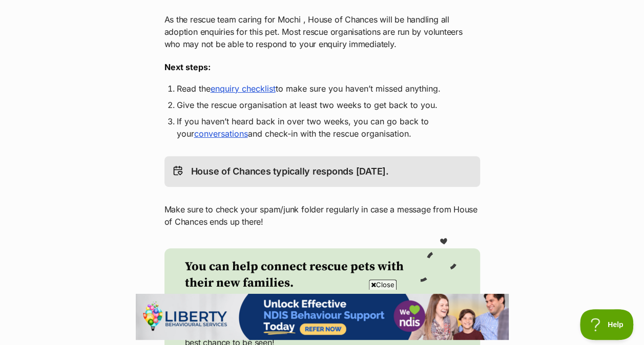  I want to click on h2: You can help connect rescue pets with their new families., so click(302, 275).